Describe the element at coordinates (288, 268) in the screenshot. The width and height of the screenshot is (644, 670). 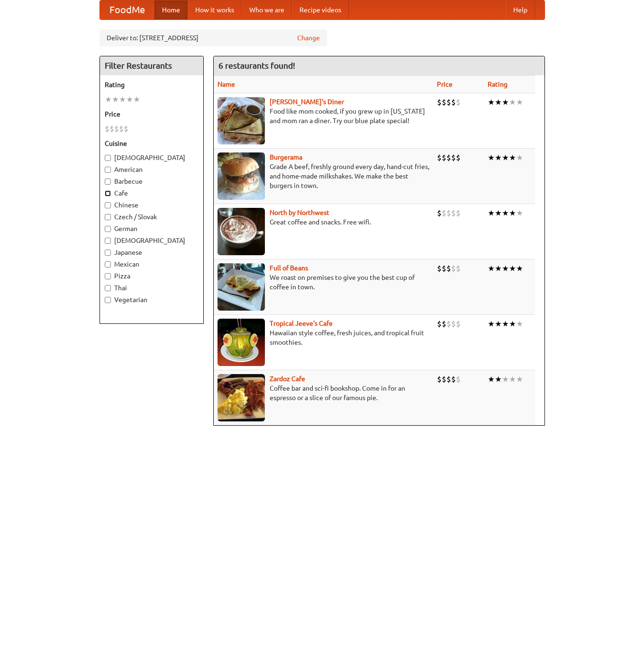
I see `a: Full of Beans` at that location.